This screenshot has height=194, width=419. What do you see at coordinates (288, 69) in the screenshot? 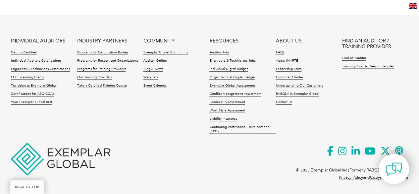
I see `a: Leadership Team` at bounding box center [288, 69].